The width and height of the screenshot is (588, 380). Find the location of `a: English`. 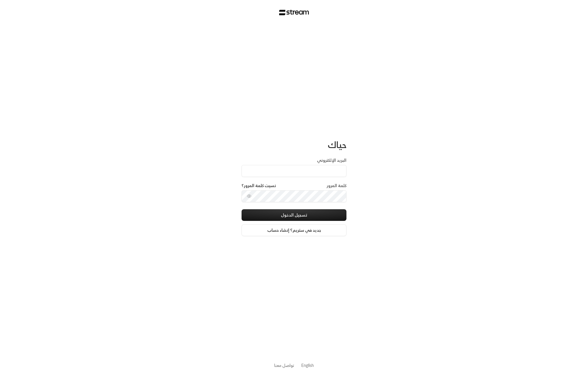

a: English is located at coordinates (307, 365).